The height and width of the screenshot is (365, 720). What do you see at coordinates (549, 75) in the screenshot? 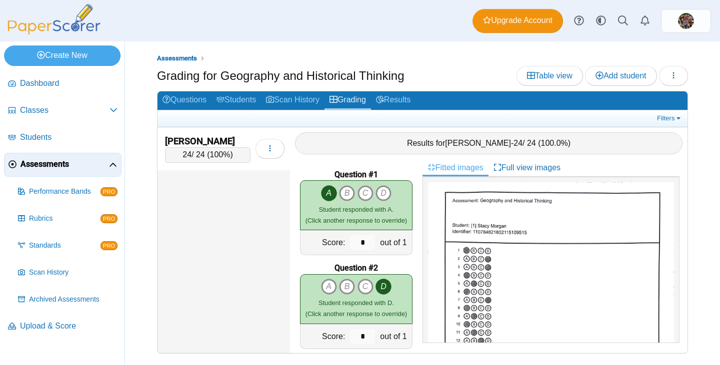
I see `span: Table view` at bounding box center [549, 75].